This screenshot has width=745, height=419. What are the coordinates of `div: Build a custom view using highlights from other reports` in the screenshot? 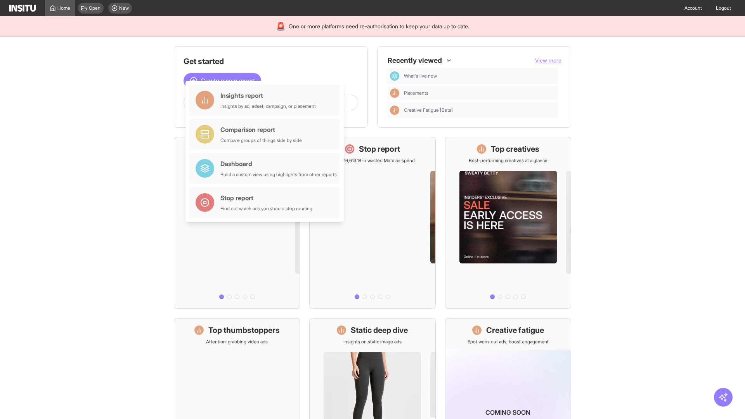 It's located at (279, 175).